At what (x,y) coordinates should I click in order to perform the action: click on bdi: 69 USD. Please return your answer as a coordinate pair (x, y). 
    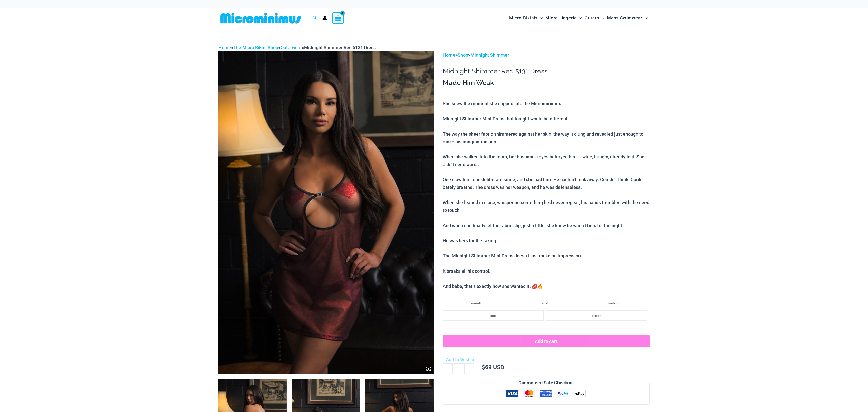
    Looking at the image, I should click on (493, 367).